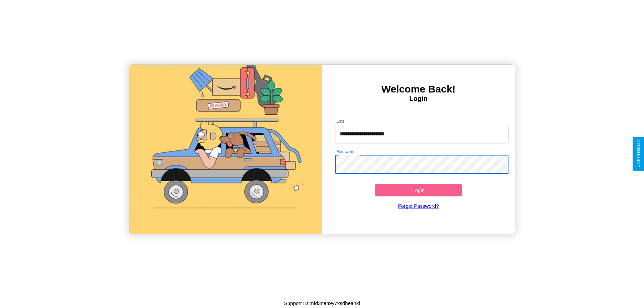 The width and height of the screenshot is (644, 308). Describe the element at coordinates (418, 89) in the screenshot. I see `h3: Welcome Back!` at that location.